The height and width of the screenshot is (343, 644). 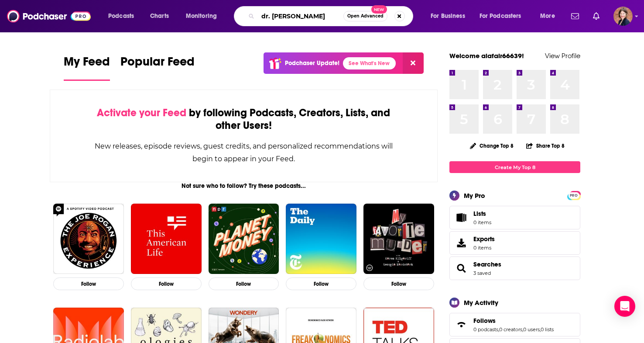 What do you see at coordinates (447, 16) in the screenshot?
I see `span: For Business` at bounding box center [447, 16].